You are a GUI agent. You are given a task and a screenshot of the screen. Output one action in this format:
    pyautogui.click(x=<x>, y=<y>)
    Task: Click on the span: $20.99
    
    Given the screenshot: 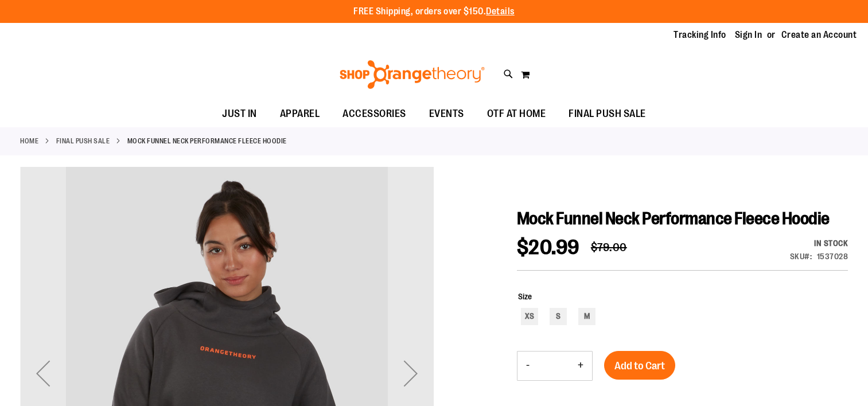 What is the action you would take?
    pyautogui.click(x=547, y=247)
    